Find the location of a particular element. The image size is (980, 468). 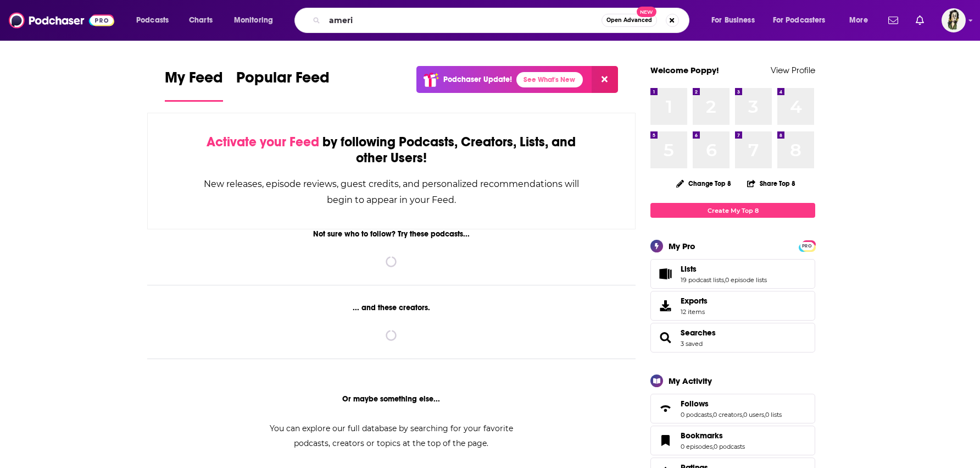

span: Podcasts is located at coordinates (152, 20).